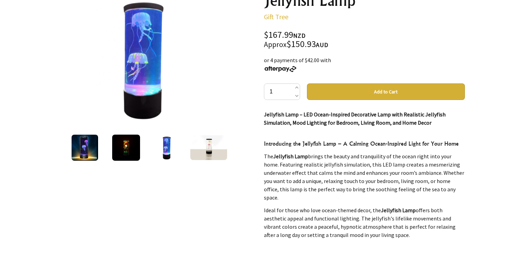 The image size is (511, 261). What do you see at coordinates (299, 35) in the screenshot?
I see `span: NZD` at bounding box center [299, 35].